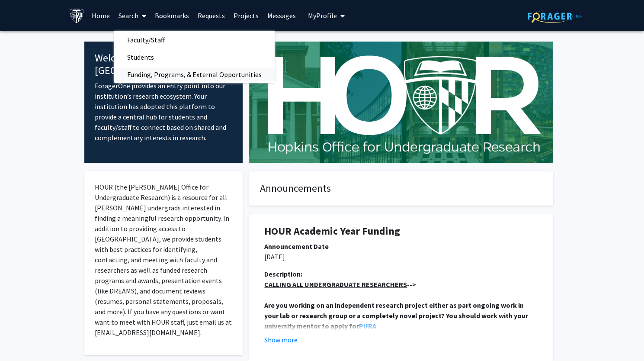 This screenshot has height=361, width=644. What do you see at coordinates (246, 15) in the screenshot?
I see `a: Projects` at bounding box center [246, 15].